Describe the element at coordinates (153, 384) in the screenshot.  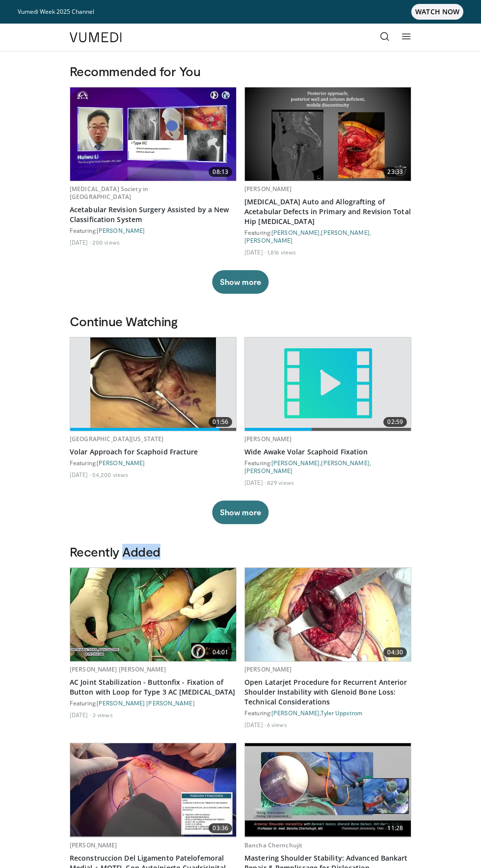
I see `a: 01:56` at that location.